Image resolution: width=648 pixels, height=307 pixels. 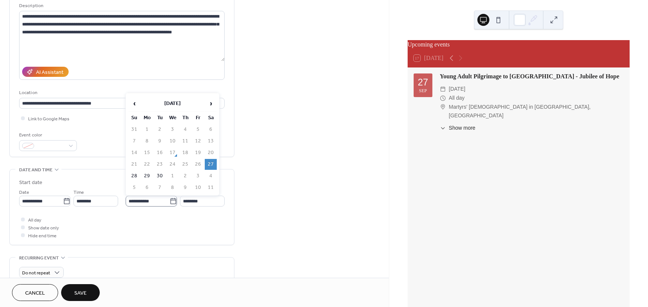 I want to click on td: 18, so click(x=185, y=153).